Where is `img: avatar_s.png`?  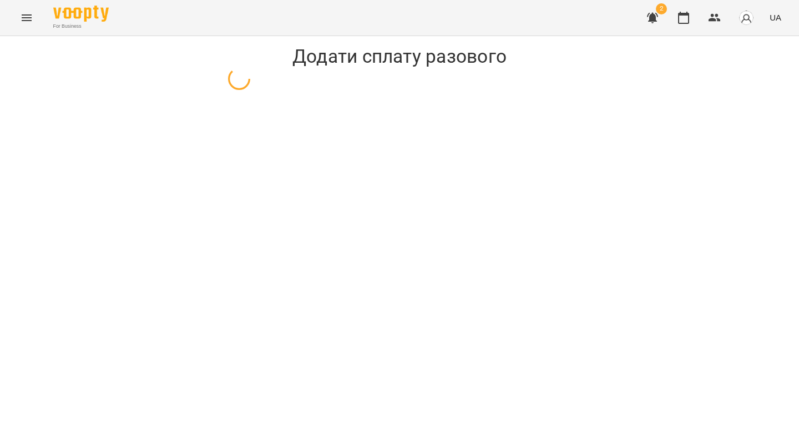 img: avatar_s.png is located at coordinates (747, 18).